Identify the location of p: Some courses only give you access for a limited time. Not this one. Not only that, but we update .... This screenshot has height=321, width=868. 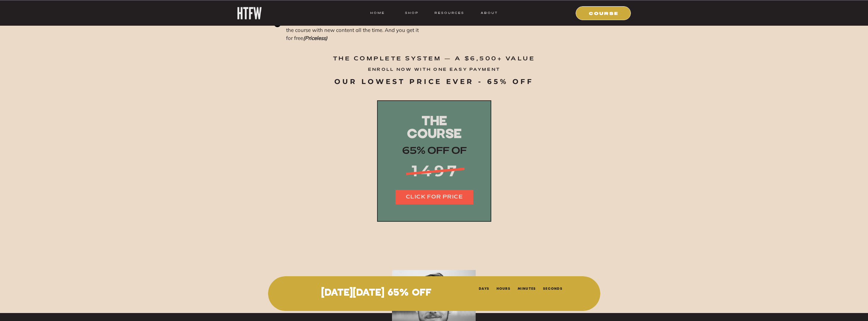
(355, 27).